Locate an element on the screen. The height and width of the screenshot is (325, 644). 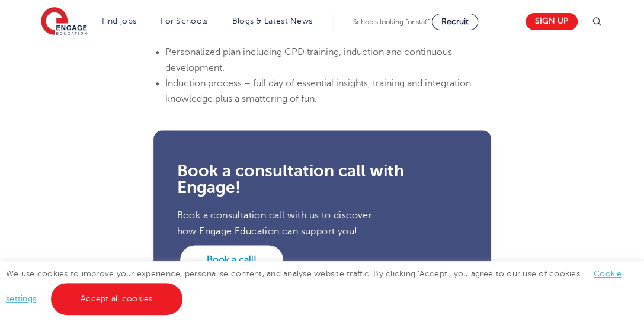
a: Blogs & Latest News is located at coordinates (273, 21).